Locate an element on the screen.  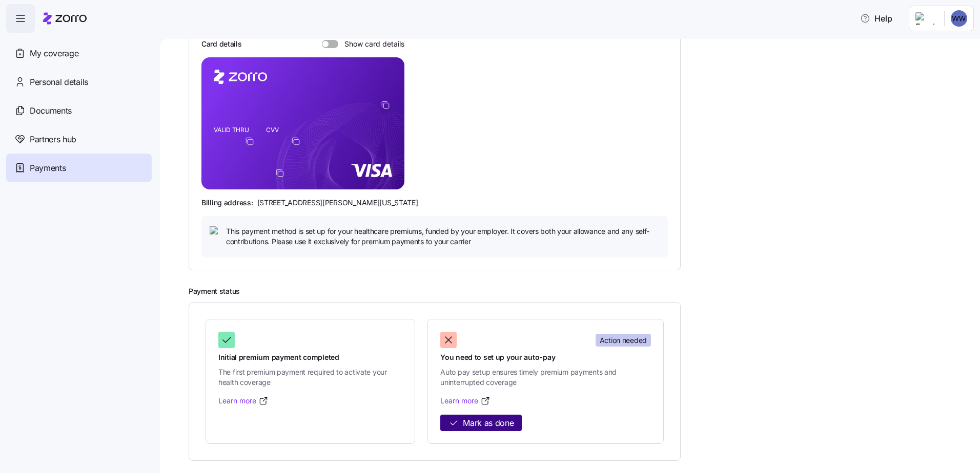
a: Payments is located at coordinates (79, 168).